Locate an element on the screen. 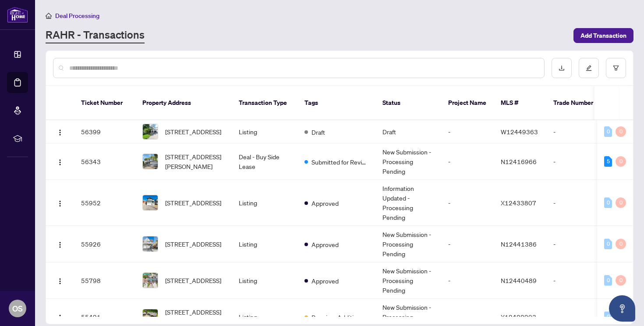 This screenshot has width=644, height=326. td: 55926 is located at coordinates (105, 244).